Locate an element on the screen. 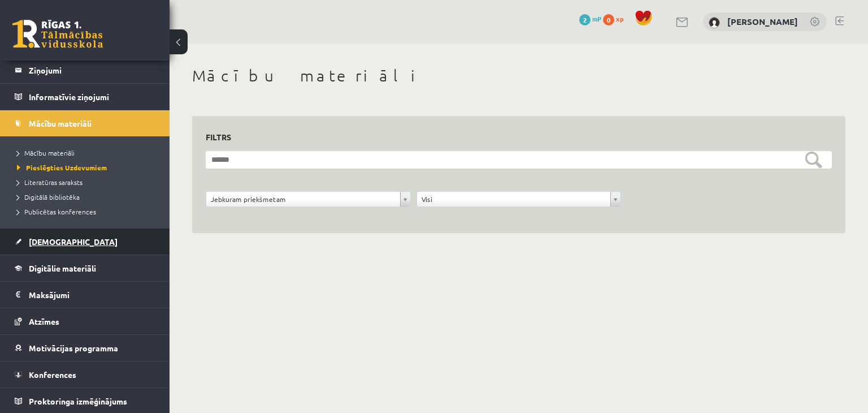  a: Literatūras saraksts is located at coordinates (88, 182).